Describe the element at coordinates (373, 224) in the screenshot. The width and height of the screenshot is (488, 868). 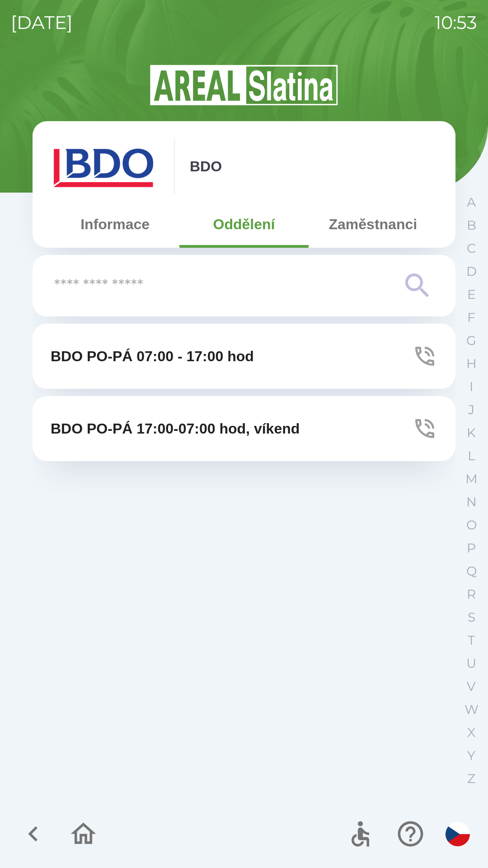
I see `button: Zaměstnanci` at that location.